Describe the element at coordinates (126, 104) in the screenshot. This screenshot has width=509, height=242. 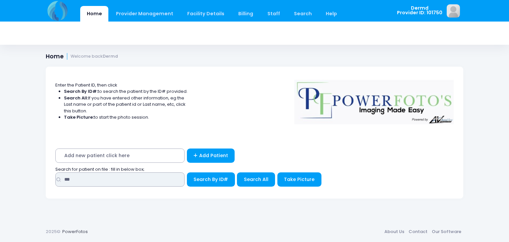
I see `li: If you have entered other information, eg the Last name or part of the patient id or Last name, e...` at that location.